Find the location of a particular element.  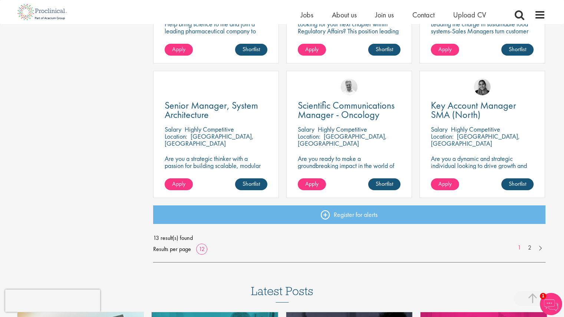

a: Scientific Communications Manager - Oncology is located at coordinates (349, 110).